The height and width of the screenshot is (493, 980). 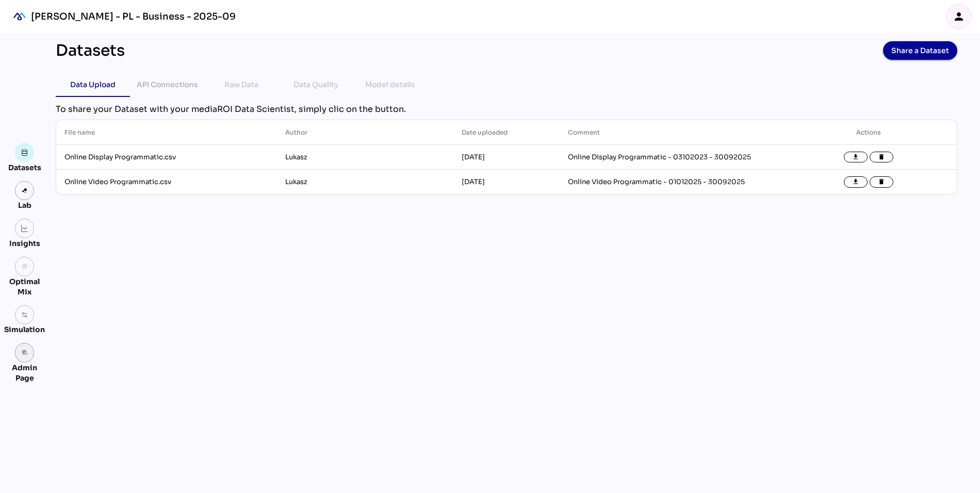 What do you see at coordinates (24, 330) in the screenshot?
I see `div: Simulation` at bounding box center [24, 330].